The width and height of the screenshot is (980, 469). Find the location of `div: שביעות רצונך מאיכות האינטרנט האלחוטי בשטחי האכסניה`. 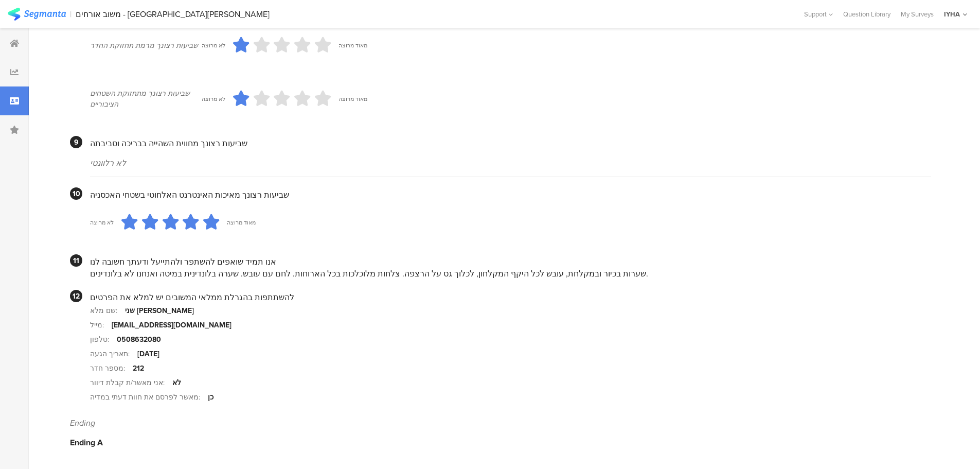

div: שביעות רצונך מאיכות האינטרנט האלחוטי בשטחי האכסניה is located at coordinates (510, 195).